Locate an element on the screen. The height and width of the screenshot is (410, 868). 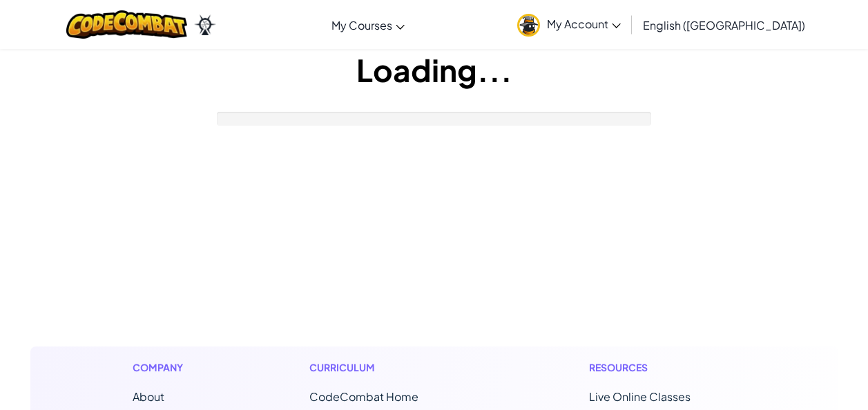
img: Ozaria is located at coordinates (205, 25).